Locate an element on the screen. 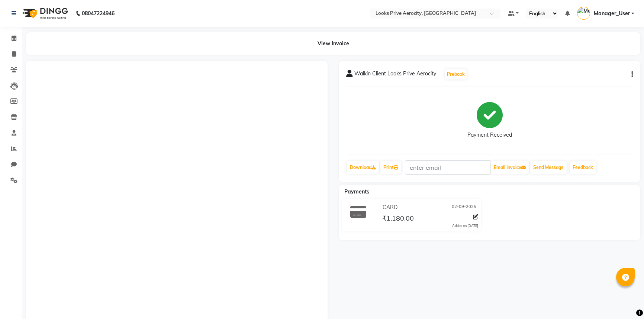  button: Prebook is located at coordinates (456, 74).